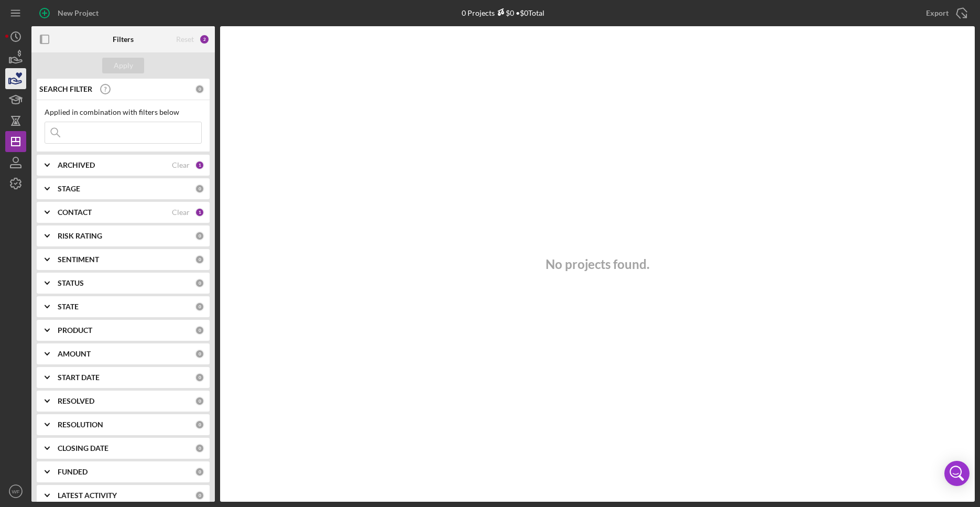 The height and width of the screenshot is (507, 980). I want to click on button: New Project, so click(71, 13).